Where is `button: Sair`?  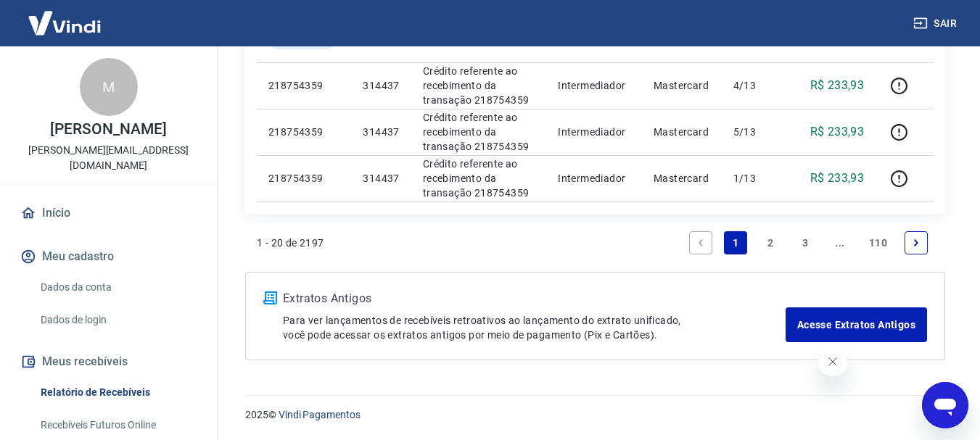 button: Sair is located at coordinates (936, 23).